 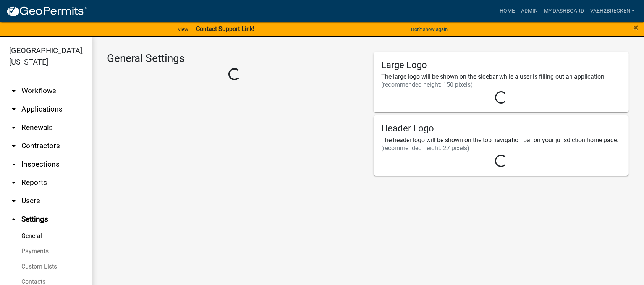 I want to click on strong: Contact Support Link!, so click(x=225, y=29).